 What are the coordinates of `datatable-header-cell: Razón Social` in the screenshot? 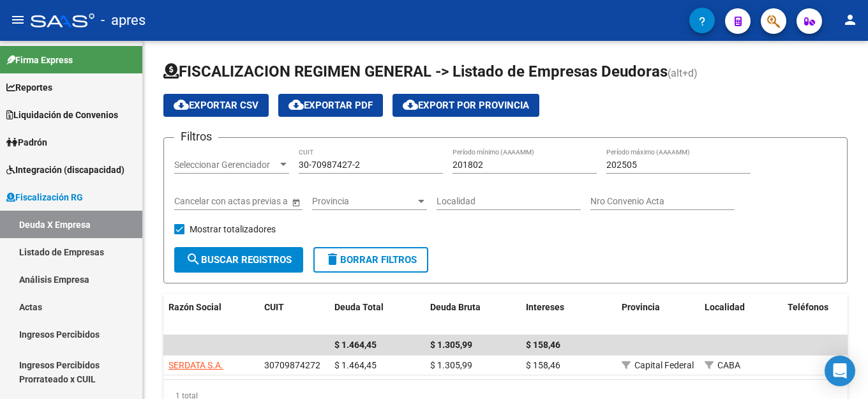 It's located at (211, 315).